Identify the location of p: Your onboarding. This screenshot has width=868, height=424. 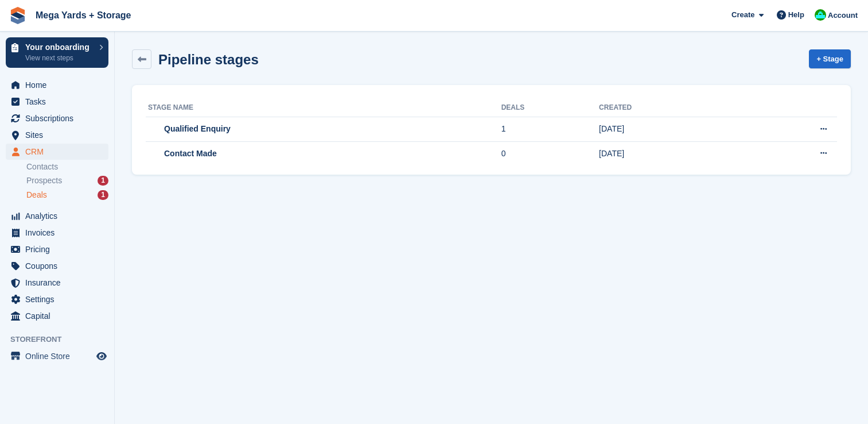
(59, 47).